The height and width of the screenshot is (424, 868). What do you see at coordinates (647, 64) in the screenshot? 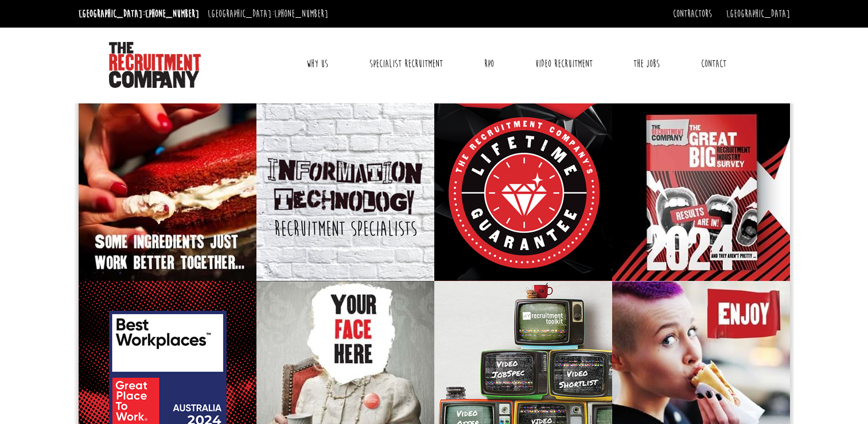
I see `a: The Jobs` at bounding box center [647, 64].